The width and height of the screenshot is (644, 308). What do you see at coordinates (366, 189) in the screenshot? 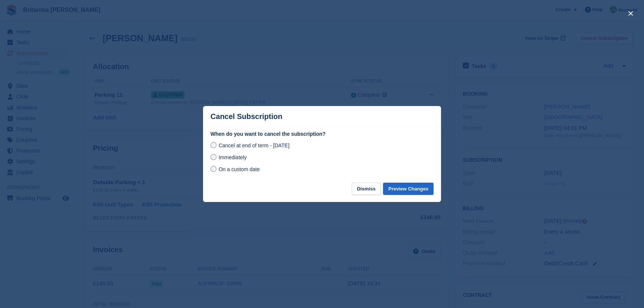
I see `button: Dismiss` at bounding box center [366, 189].